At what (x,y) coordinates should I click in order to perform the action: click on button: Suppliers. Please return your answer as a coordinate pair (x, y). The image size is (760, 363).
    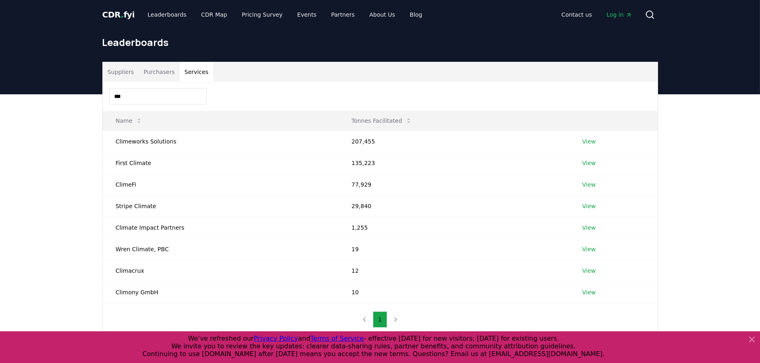
    Looking at the image, I should click on (121, 72).